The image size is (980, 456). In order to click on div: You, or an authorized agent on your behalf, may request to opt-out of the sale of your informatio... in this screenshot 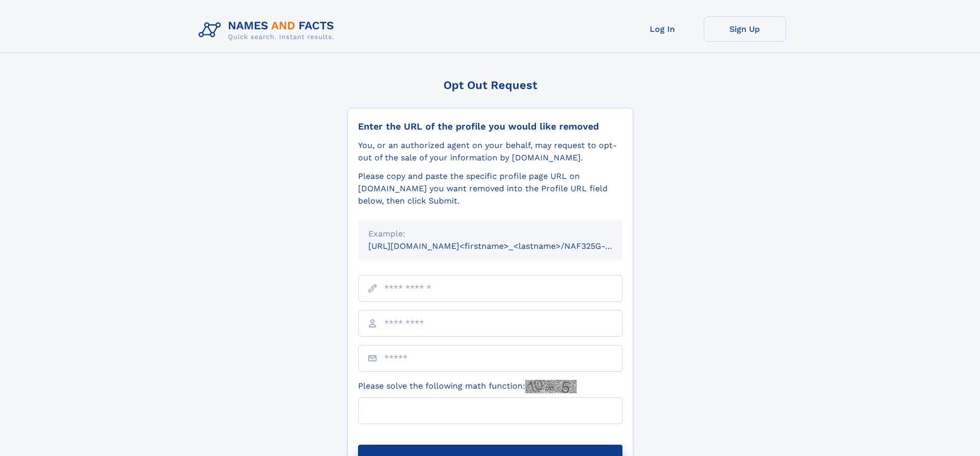, I will do `click(490, 152)`.